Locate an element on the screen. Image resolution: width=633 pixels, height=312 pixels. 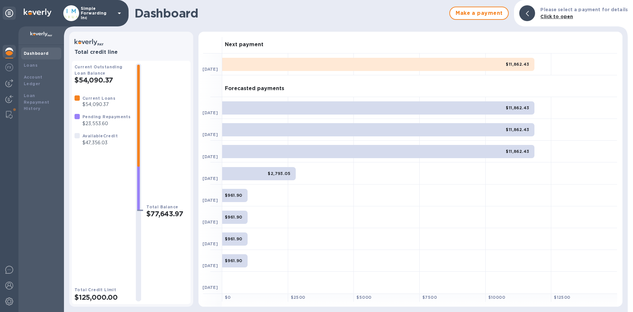
b: $ 12500 is located at coordinates (562, 297).